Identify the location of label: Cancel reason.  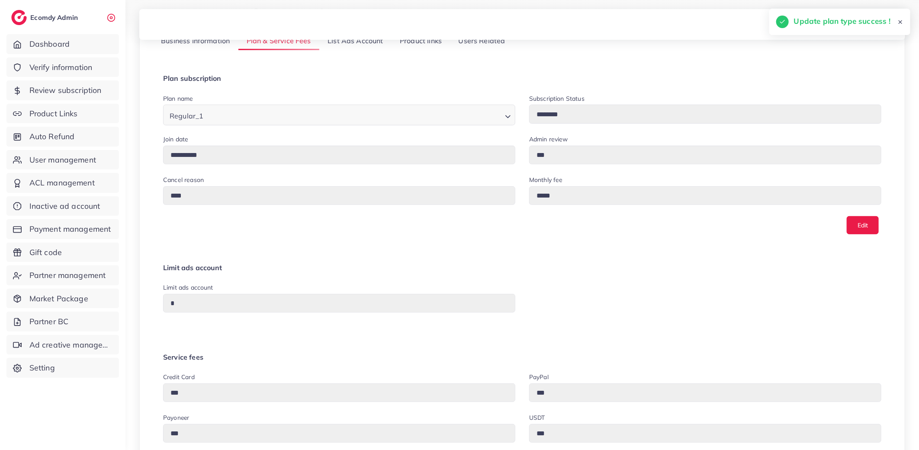
(183, 180).